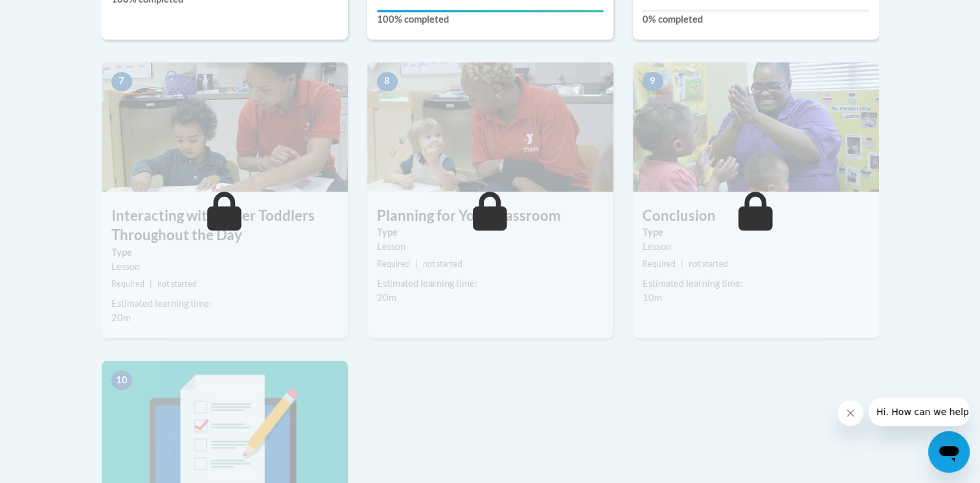 The image size is (980, 483). What do you see at coordinates (491, 11) in the screenshot?
I see `div: Your progress` at bounding box center [491, 11].